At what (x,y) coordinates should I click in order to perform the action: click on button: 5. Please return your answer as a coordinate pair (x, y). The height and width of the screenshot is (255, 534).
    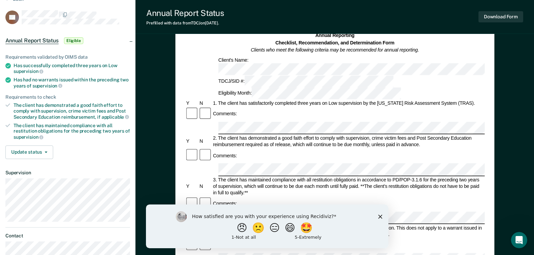
    Looking at the image, I should click on (161, 23).